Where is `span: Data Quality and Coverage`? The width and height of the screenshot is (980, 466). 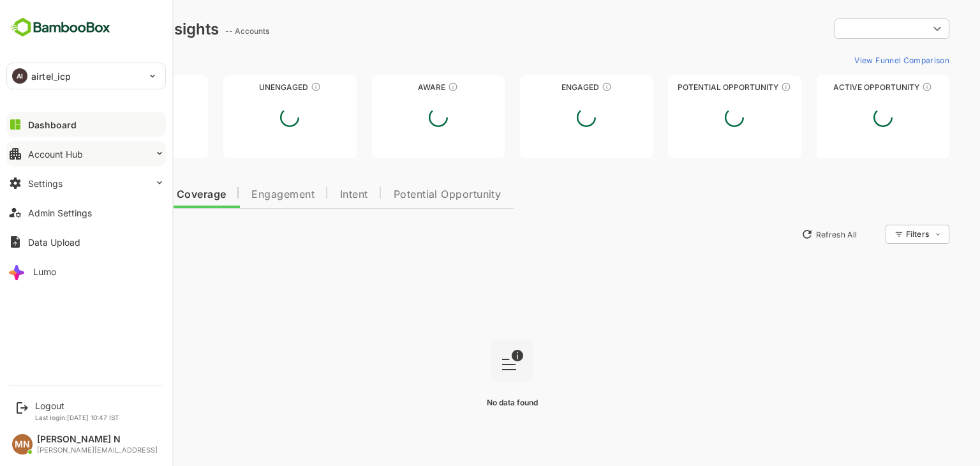
span: Data Quality and Coverage is located at coordinates (112, 195).